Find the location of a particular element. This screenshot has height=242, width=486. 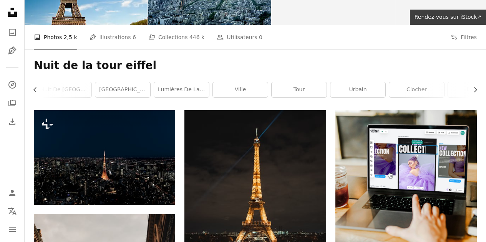

a: ville is located at coordinates (240, 90).